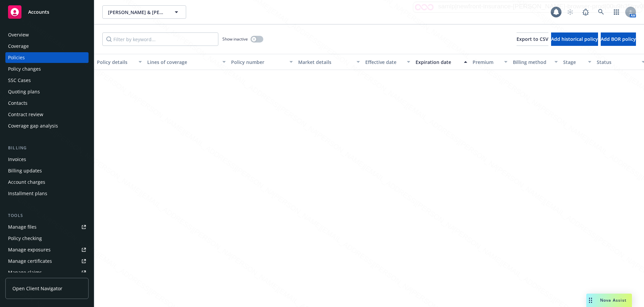 Image resolution: width=644 pixels, height=307 pixels. What do you see at coordinates (47, 148) in the screenshot?
I see `div: Billing` at bounding box center [47, 148].